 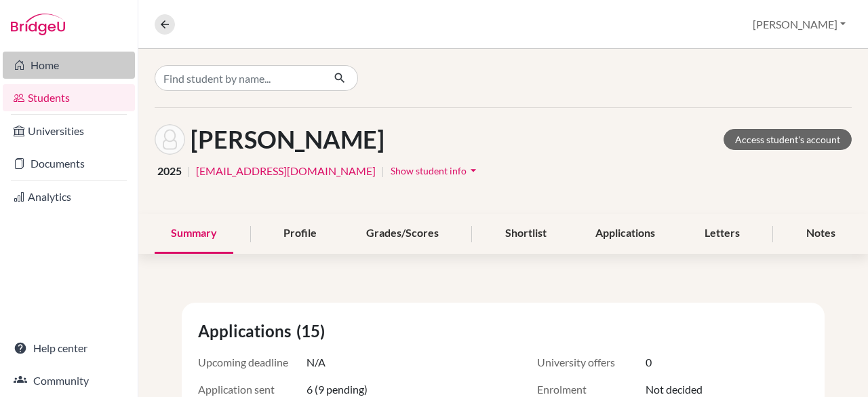 I want to click on a: Access student's account, so click(x=788, y=139).